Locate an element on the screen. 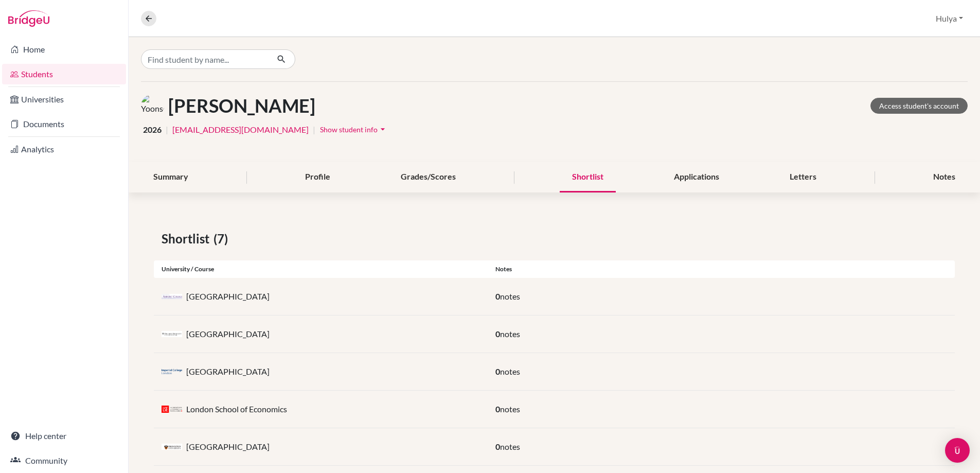  img: us_pri_gyvyi63o.png is located at coordinates (172, 446).